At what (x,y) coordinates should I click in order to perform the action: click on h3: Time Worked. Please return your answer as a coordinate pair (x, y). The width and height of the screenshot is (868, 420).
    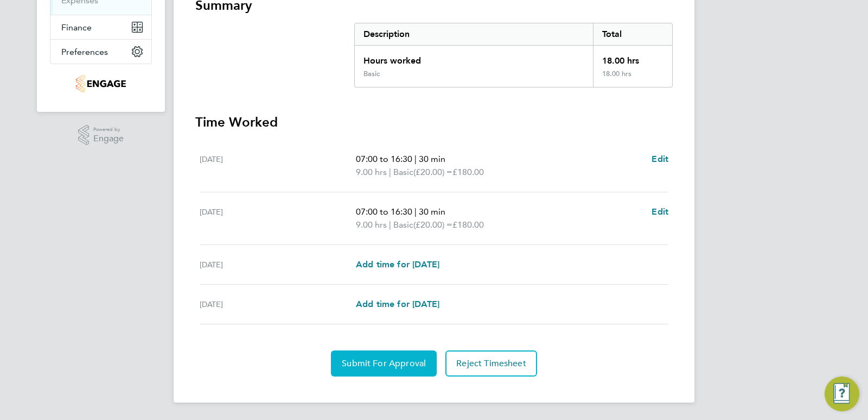
    Looking at the image, I should click on (434, 122).